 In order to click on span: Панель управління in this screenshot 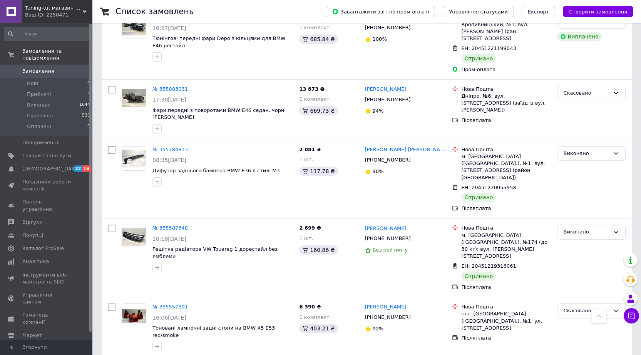, I will do `click(47, 206)`.